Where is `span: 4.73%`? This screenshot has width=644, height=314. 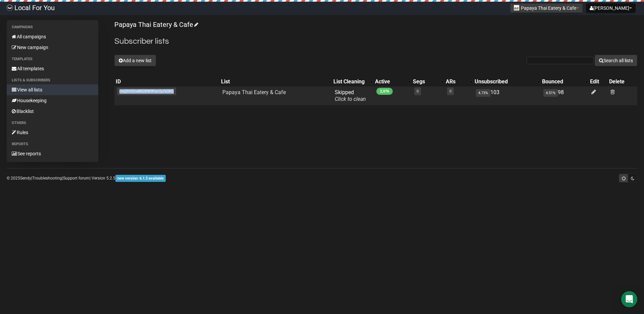 span: 4.73% is located at coordinates (483, 93).